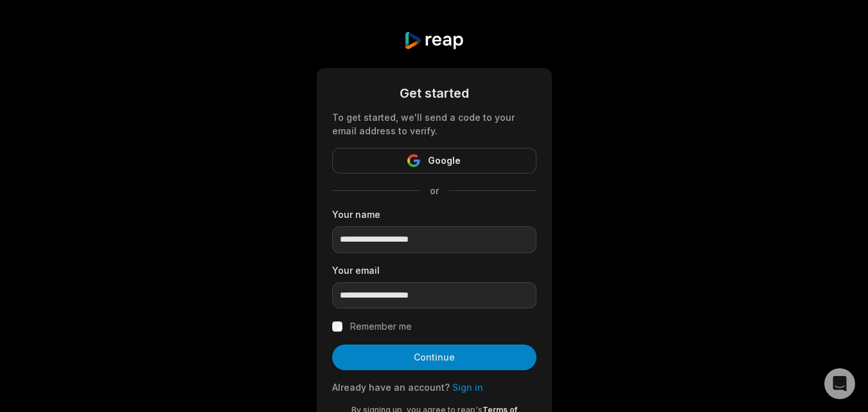  I want to click on img: reap, so click(433, 40).